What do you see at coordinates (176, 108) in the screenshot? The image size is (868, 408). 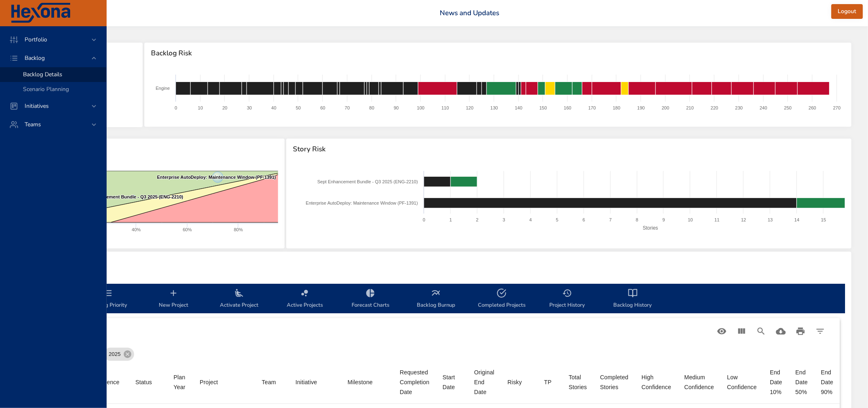 I see `text: 0` at bounding box center [176, 108].